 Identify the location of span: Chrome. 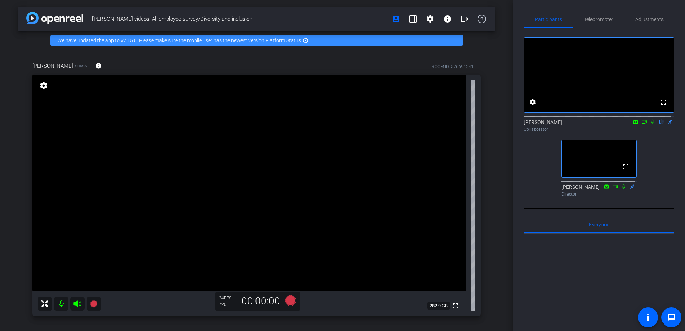
(82, 66).